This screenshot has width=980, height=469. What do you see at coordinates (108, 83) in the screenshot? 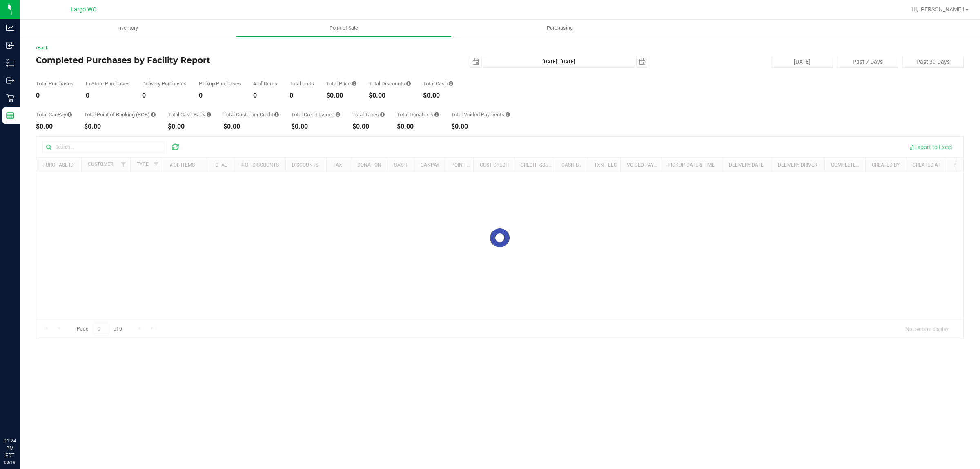
I see `div: In Store Purchases` at bounding box center [108, 83].